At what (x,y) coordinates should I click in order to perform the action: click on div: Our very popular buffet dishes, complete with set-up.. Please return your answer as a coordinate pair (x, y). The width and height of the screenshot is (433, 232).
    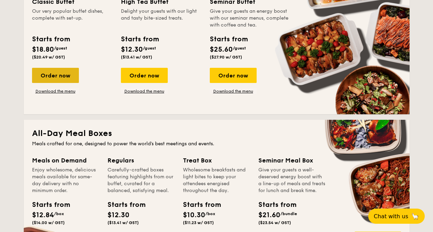
    Looking at the image, I should click on (72, 18).